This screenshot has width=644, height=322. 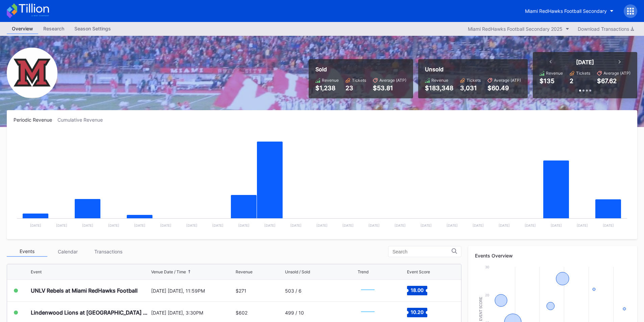 What do you see at coordinates (54, 29) in the screenshot?
I see `a: Research` at bounding box center [54, 29].